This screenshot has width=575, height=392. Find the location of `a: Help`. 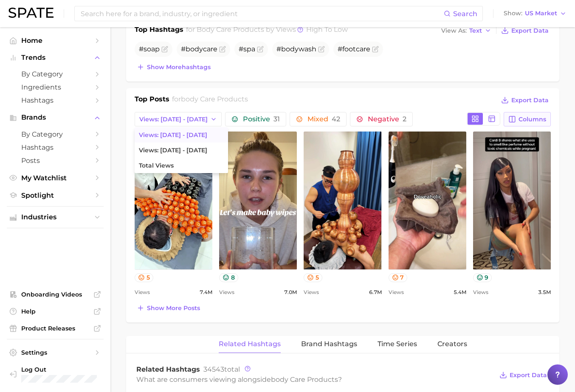

a: Help is located at coordinates (55, 311).